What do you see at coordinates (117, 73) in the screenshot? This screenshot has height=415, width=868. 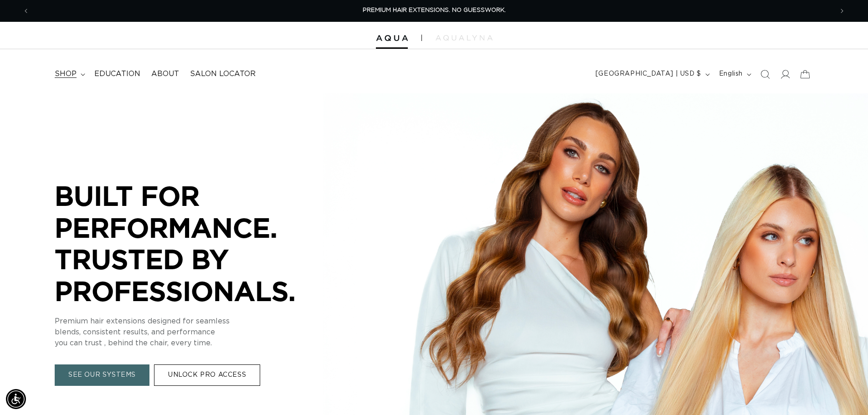 I see `a: Education` at bounding box center [117, 73].